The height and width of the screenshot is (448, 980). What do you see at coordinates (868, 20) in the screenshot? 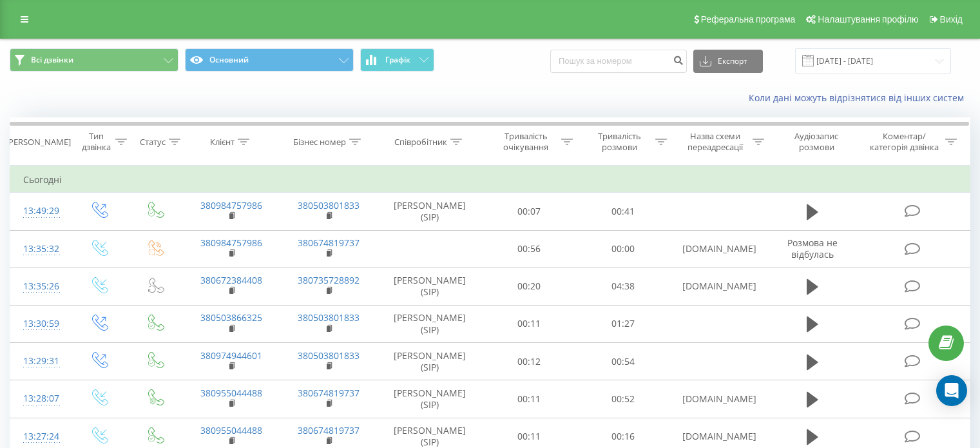
I see `span: Налаштування профілю` at bounding box center [868, 20].